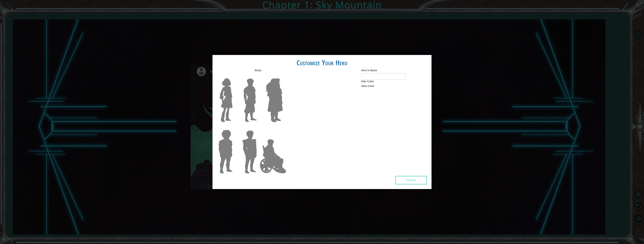  I want to click on img: Hero Garnet, so click(250, 152).